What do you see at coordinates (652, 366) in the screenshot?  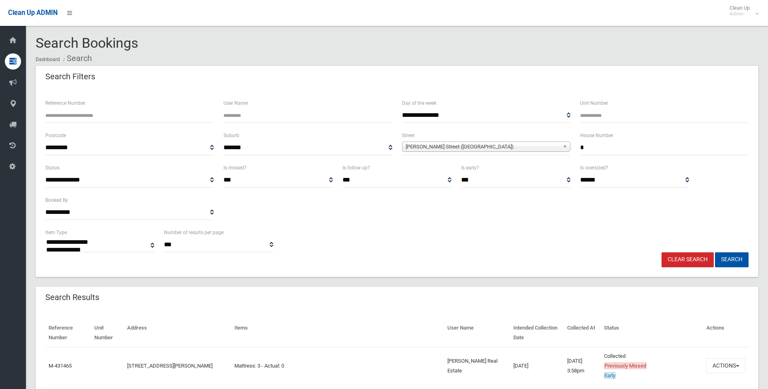 I see `td: Collected` at bounding box center [652, 366].